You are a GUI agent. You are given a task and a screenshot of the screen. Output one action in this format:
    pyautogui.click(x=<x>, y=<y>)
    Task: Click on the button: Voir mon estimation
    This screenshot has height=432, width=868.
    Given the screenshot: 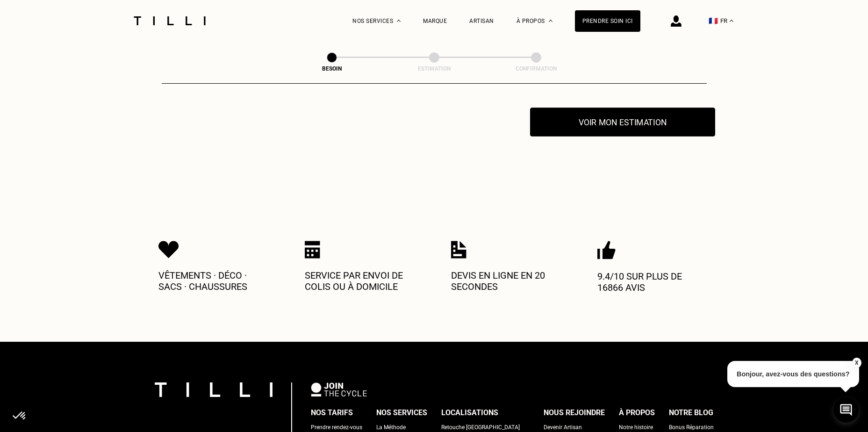 What is the action you would take?
    pyautogui.click(x=622, y=122)
    